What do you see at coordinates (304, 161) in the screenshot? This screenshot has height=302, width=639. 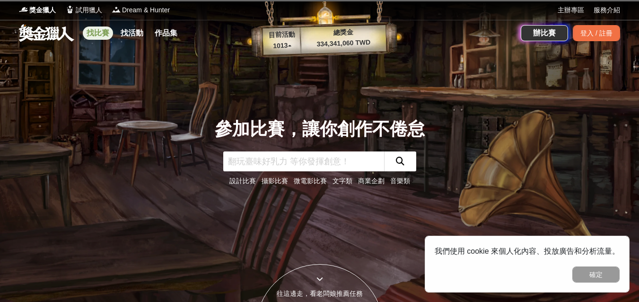 I see `input: 翻玩臺味好乳力 等你發揮創意！` at bounding box center [304, 161].